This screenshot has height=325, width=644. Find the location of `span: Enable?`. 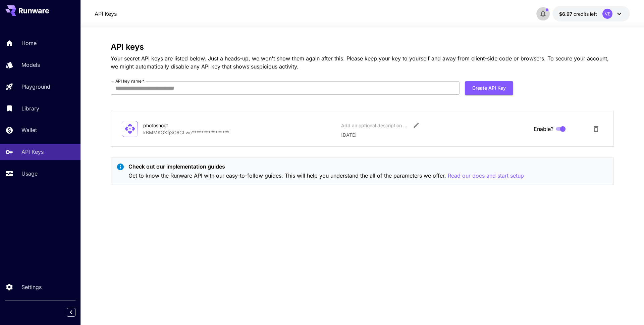

span: Enable? is located at coordinates (543, 129).